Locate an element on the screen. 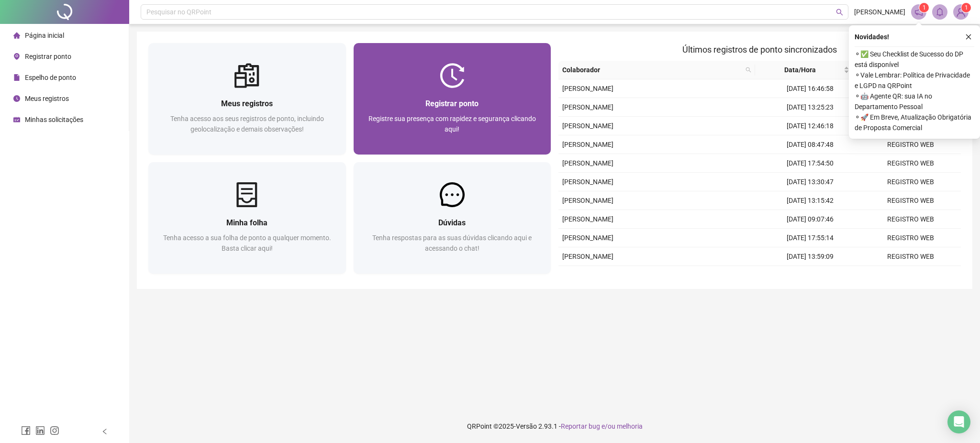 Image resolution: width=980 pixels, height=443 pixels. a: Minha folhaTenha acesso a sua folha de ponto a qualquer momento. Basta clicar aqui! is located at coordinates (247, 217).